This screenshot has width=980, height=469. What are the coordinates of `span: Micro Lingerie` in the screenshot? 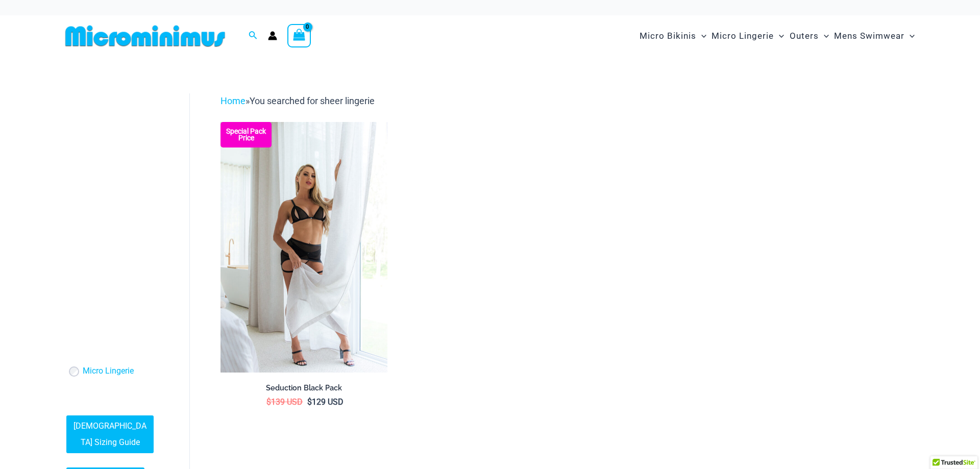 It's located at (743, 36).